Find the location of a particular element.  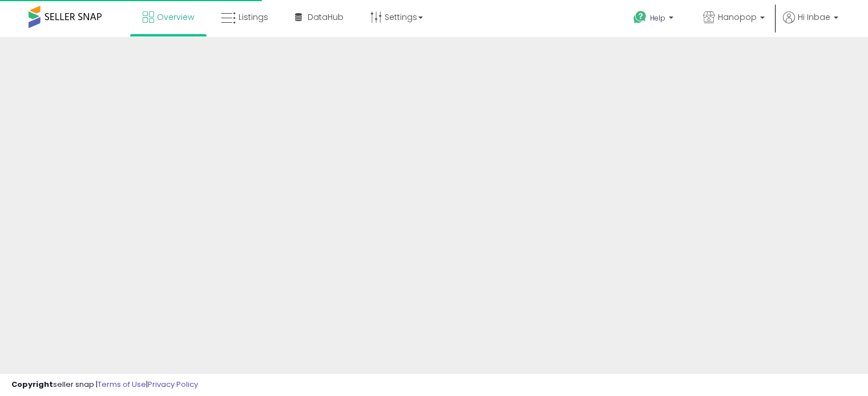

a: Help is located at coordinates (654, 19).